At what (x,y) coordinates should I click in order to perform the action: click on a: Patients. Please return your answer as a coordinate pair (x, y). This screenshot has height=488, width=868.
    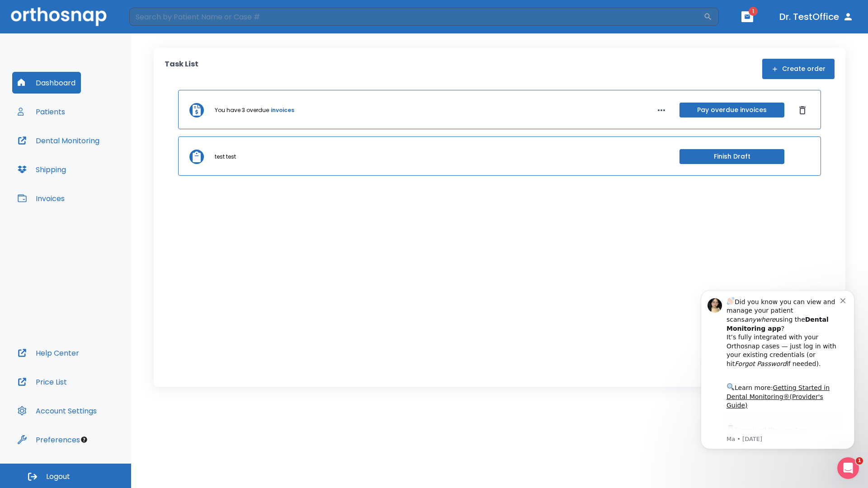
    Looking at the image, I should click on (41, 112).